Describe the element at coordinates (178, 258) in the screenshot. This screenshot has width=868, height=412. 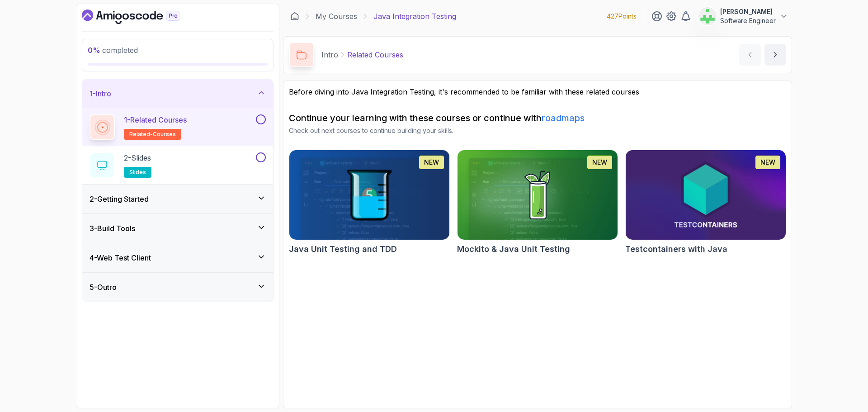
I see `button: 4-Web Test Client` at that location.